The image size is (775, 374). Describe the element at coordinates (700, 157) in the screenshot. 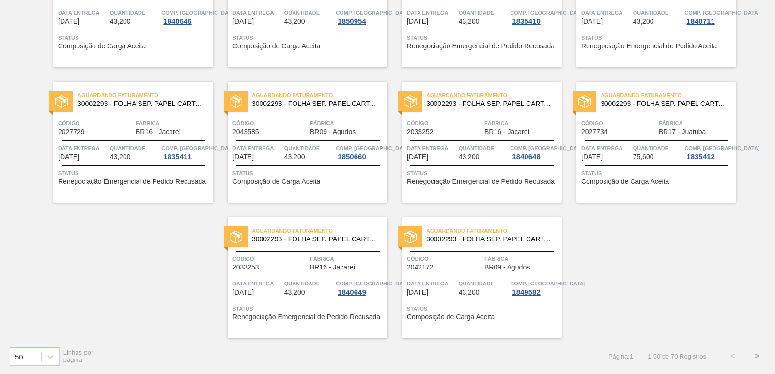

I see `div: 1835412` at that location.